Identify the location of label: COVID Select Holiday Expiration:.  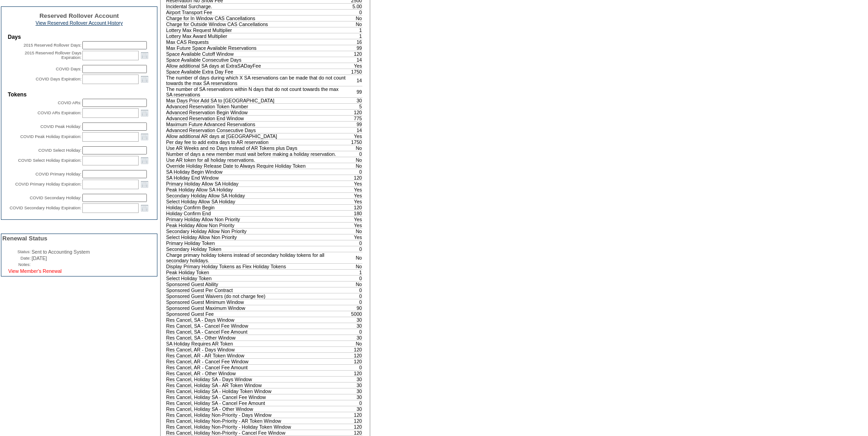
(50, 161).